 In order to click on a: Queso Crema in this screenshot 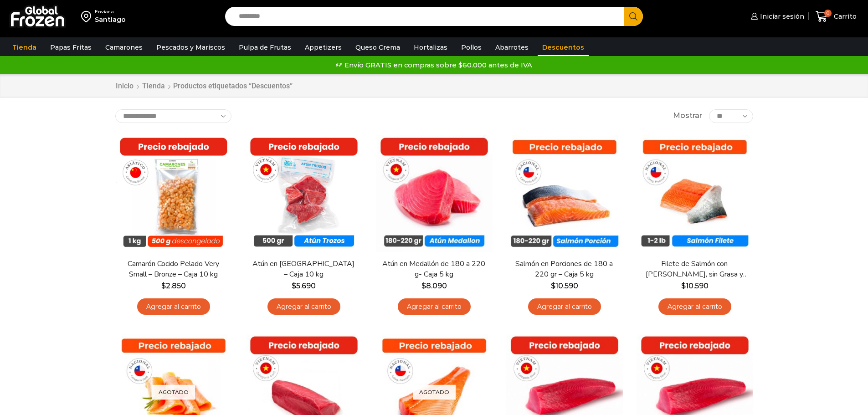, I will do `click(378, 47)`.